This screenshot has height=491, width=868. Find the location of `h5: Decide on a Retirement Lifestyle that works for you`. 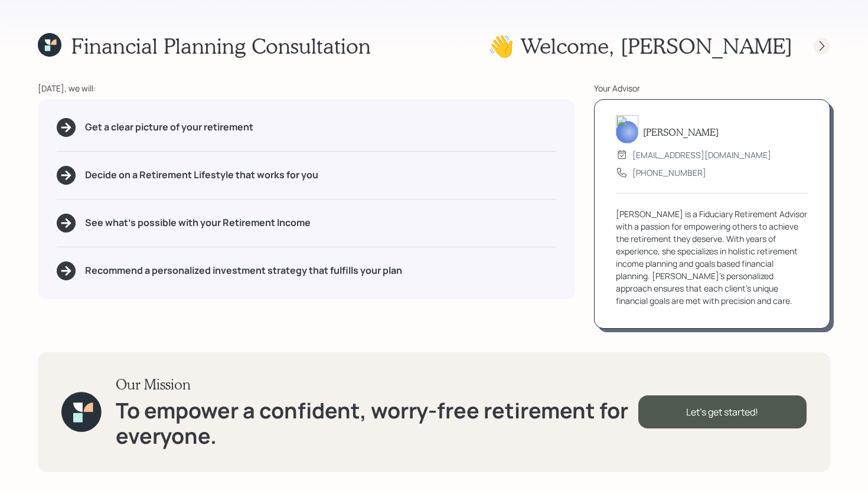

h5: Decide on a Retirement Lifestyle that works for you is located at coordinates (202, 175).